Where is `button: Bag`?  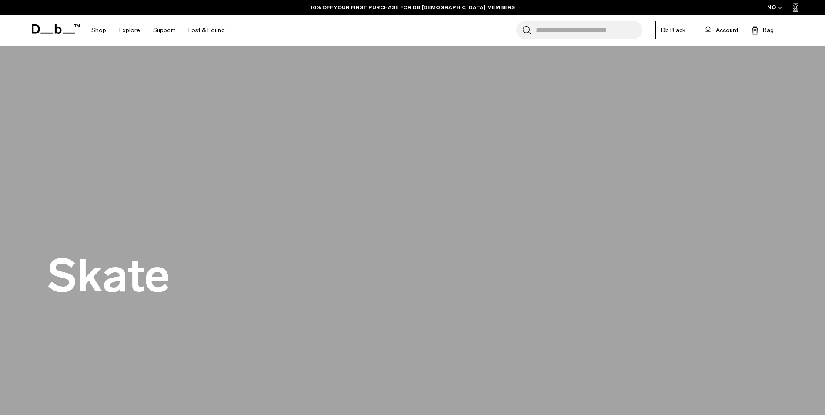 button: Bag is located at coordinates (763, 30).